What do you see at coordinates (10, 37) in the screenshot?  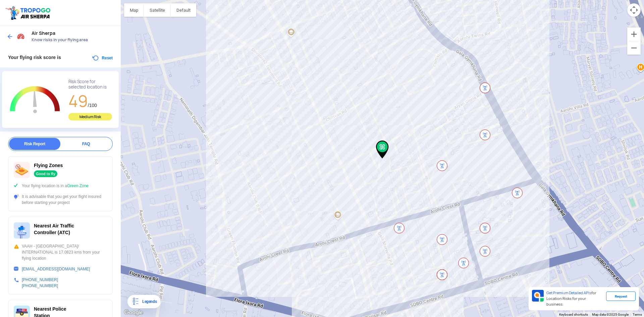 I see `img: ic_arrow_back_blue.svg` at bounding box center [10, 37].